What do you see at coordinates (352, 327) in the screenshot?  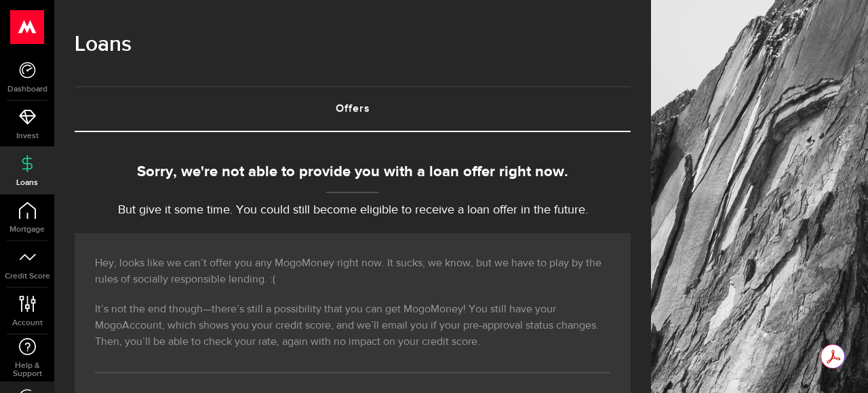 I see `p: It’s not the end though—there’s still a possibility that you can get MogoMoney! You still have yo...` at bounding box center [352, 327].